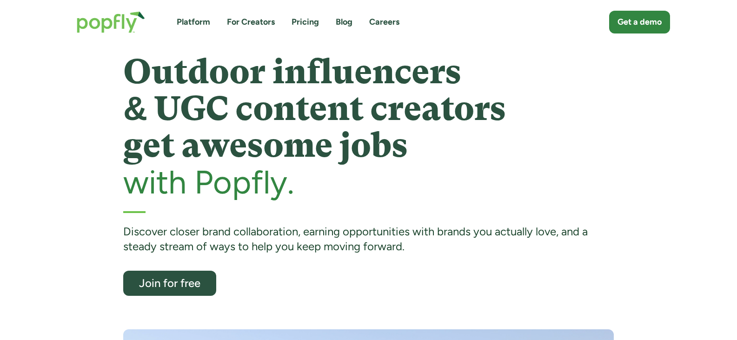  Describe the element at coordinates (639, 22) in the screenshot. I see `div: Get a demo` at that location.